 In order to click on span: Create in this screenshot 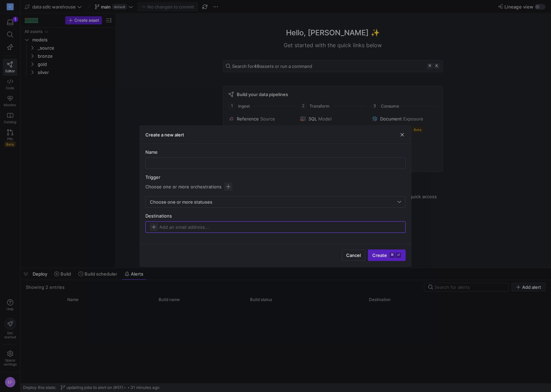, I will do `click(386, 255)`.